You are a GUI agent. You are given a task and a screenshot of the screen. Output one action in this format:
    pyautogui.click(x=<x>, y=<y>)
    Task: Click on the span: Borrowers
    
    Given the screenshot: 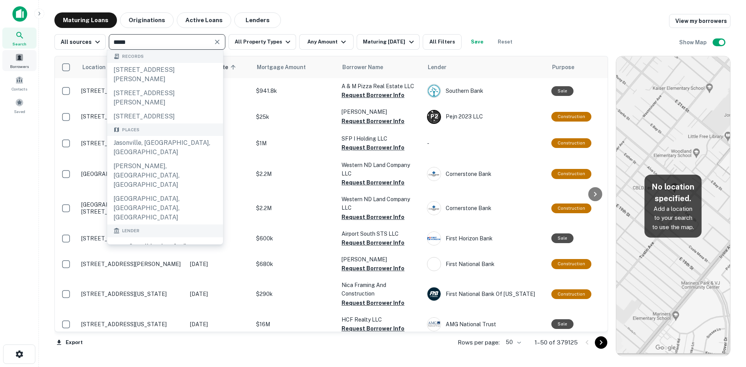 What is the action you would take?
    pyautogui.click(x=19, y=66)
    